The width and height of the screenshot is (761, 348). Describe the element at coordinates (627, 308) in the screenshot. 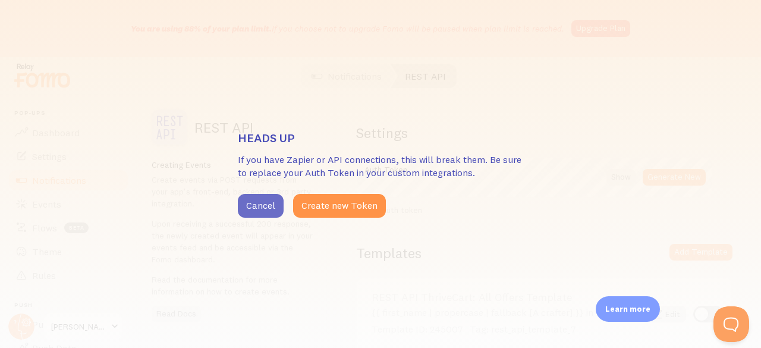

I see `p: Learn more` at that location.